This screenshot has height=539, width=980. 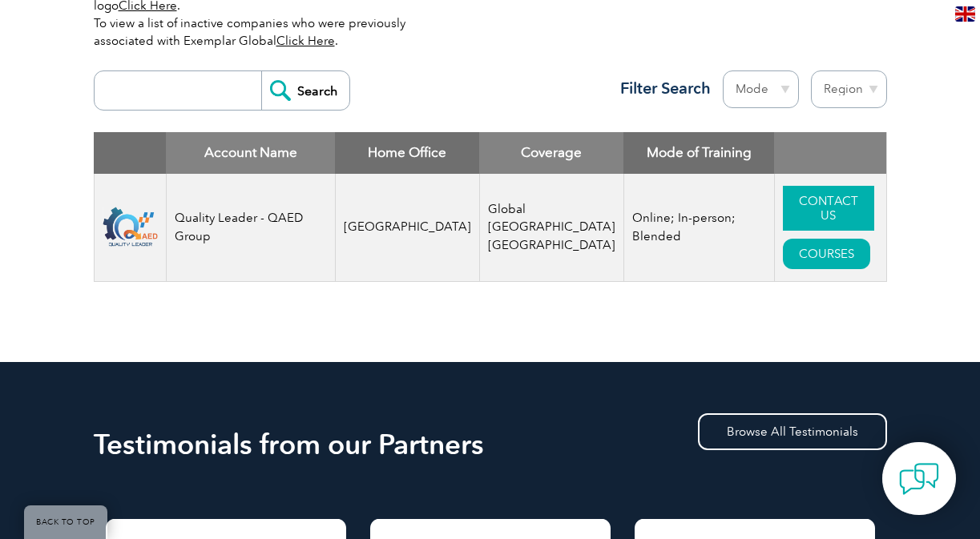 What do you see at coordinates (305, 41) in the screenshot?
I see `a: Click Here` at bounding box center [305, 41].